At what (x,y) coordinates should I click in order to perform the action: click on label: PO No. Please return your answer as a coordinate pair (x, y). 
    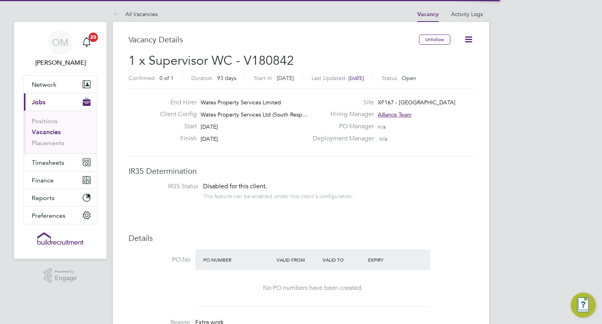
    Looking at the image, I should click on (160, 260).